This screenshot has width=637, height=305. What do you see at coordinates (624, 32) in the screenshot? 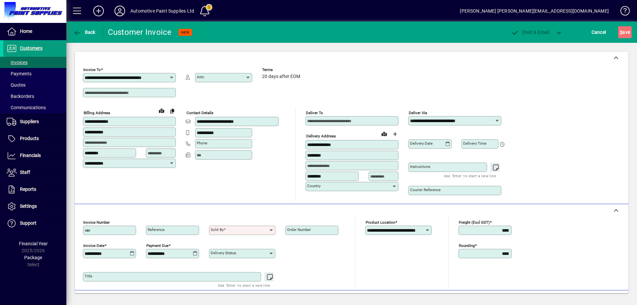
I see `span: ave` at bounding box center [624, 32].